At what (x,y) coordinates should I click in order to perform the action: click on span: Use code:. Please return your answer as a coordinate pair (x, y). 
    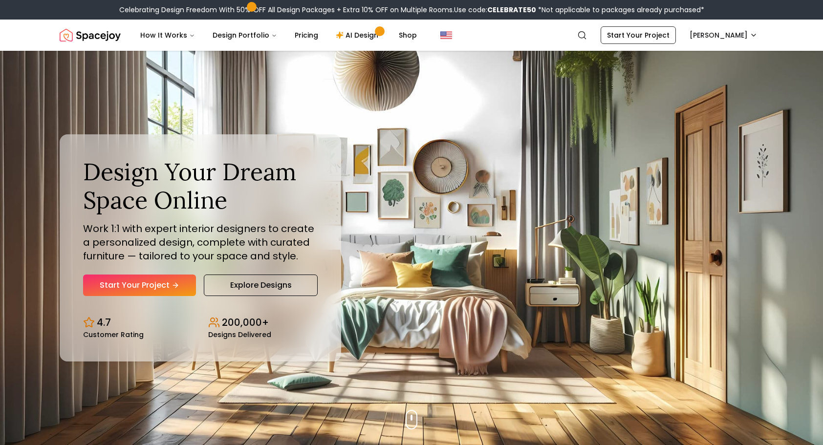
    Looking at the image, I should click on (495, 10).